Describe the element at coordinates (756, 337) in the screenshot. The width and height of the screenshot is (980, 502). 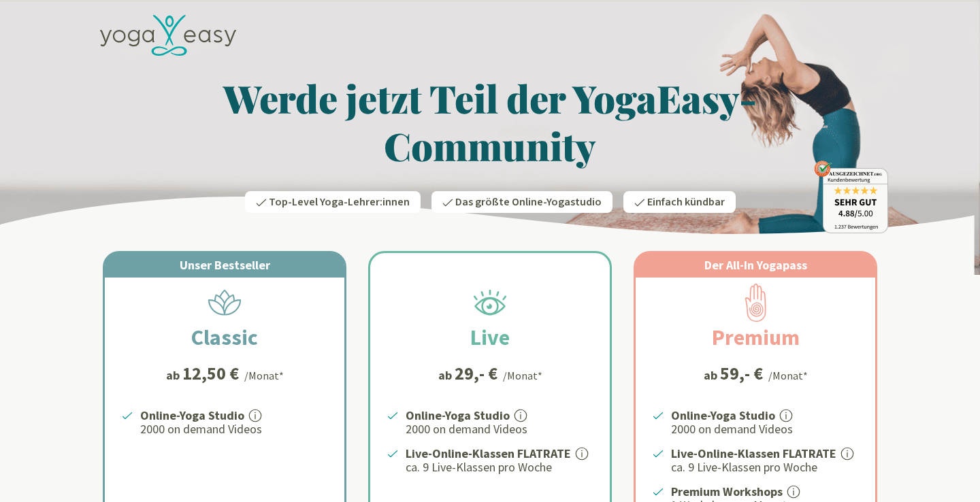
I see `h2: Premium` at that location.